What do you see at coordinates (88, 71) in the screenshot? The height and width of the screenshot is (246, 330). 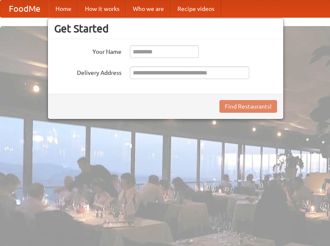 I see `label: Delivery Address` at bounding box center [88, 71].